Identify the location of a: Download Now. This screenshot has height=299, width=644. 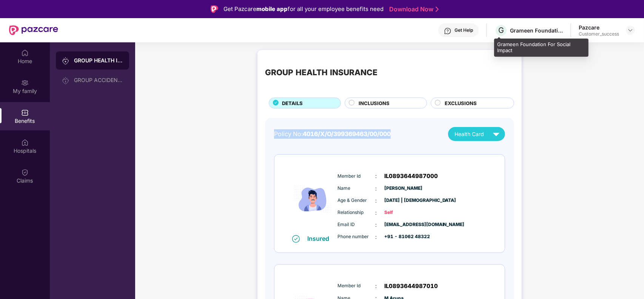
(413, 9).